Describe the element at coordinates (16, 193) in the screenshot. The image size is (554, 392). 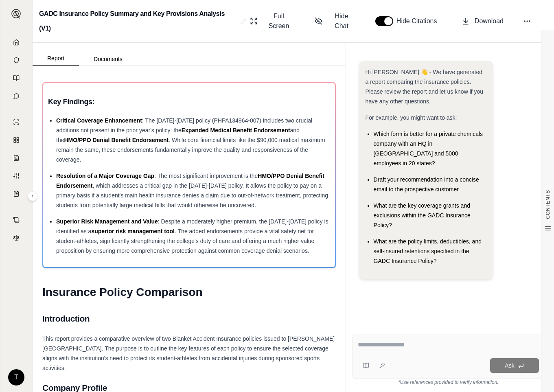
I see `a: Coverage Table` at that location.